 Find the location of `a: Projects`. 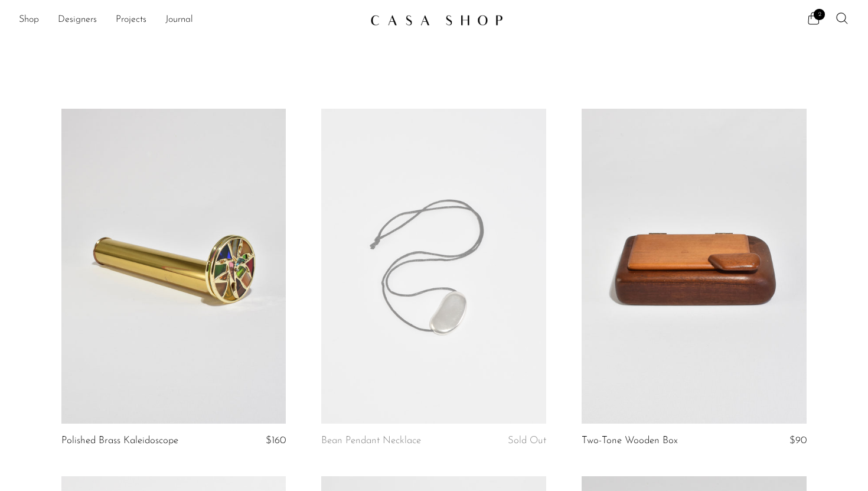

a: Projects is located at coordinates (131, 20).